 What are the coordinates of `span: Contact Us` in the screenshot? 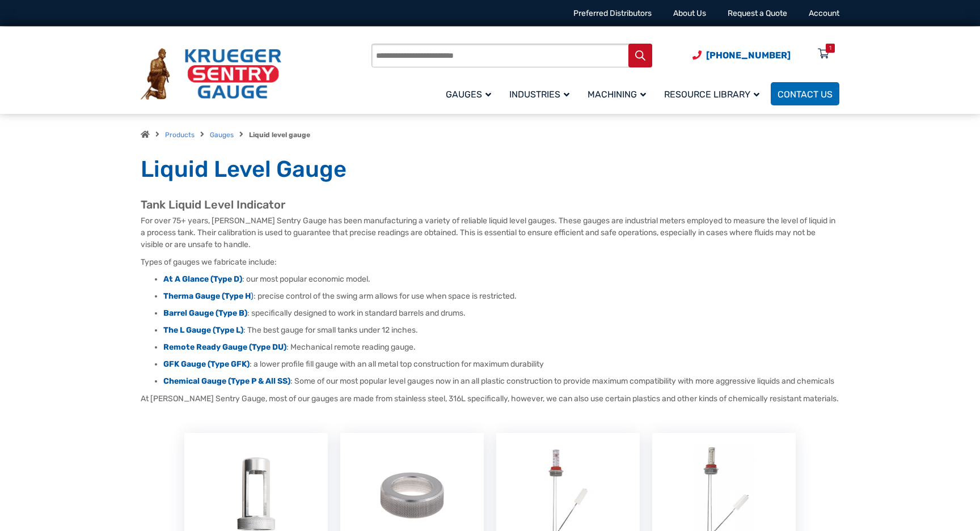 It's located at (806, 94).